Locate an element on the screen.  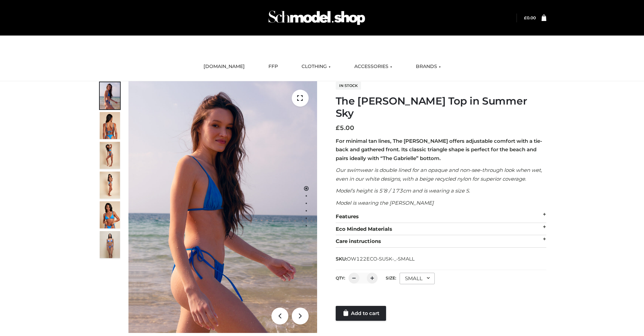
img: 4.Alex-top_CN-1-1-2.jpg is located at coordinates (110, 155).